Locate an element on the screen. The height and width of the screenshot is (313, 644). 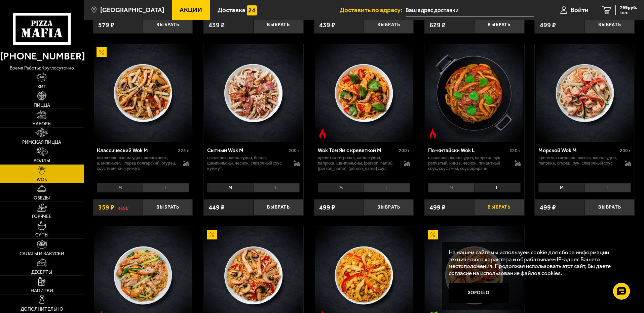
p: цыпленок, лапша удон, овощи микс, шампиньоны, перец болгарский, огурец, соус терияки, кунжут. is located at coordinates (137, 164).